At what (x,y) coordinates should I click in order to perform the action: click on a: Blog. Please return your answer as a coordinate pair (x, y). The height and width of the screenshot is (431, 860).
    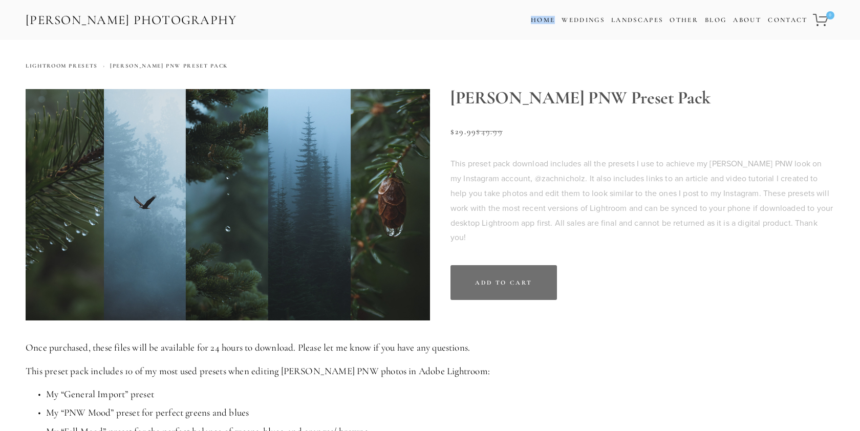
    Looking at the image, I should click on (715, 20).